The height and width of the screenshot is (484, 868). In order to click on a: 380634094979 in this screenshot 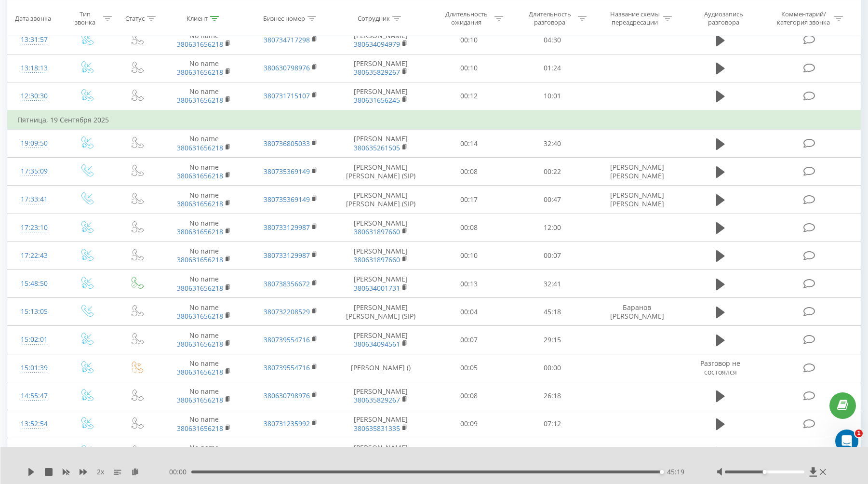, I will do `click(377, 44)`.